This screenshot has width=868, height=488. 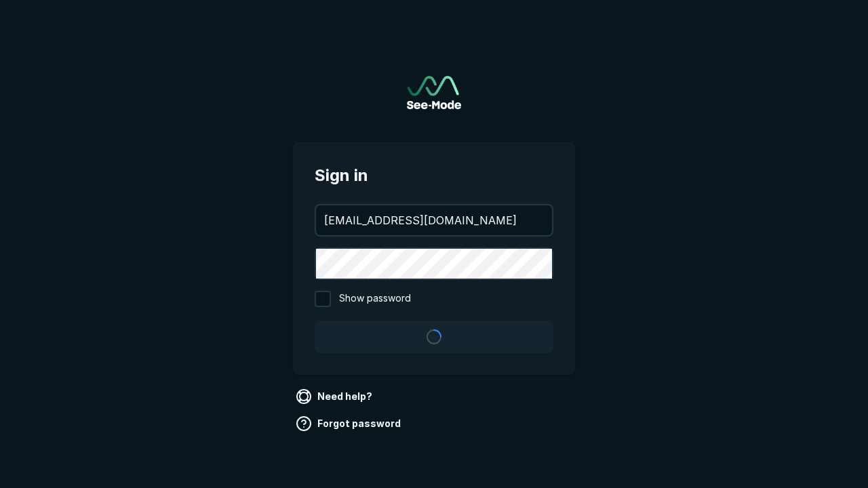 What do you see at coordinates (434, 92) in the screenshot?
I see `a: Go to sign in` at bounding box center [434, 92].